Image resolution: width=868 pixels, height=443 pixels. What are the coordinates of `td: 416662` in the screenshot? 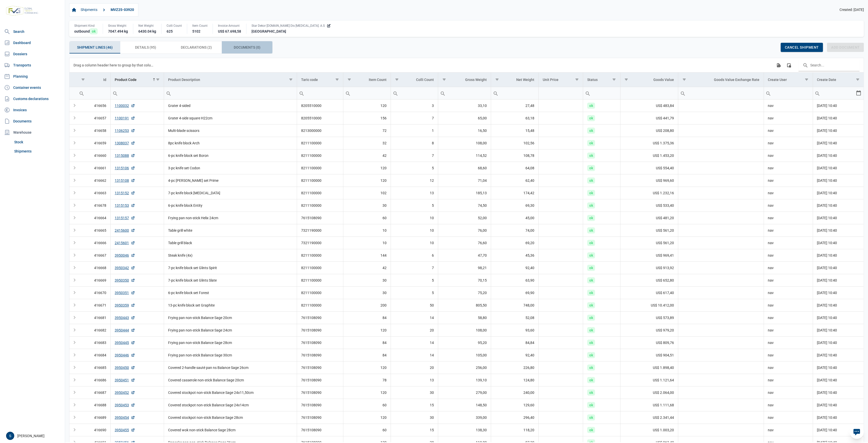 It's located at (93, 180).